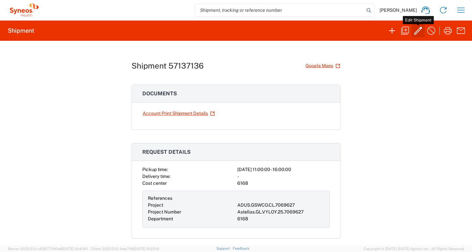 This screenshot has height=252, width=472. Describe the element at coordinates (166, 152) in the screenshot. I see `span: Request details` at that location.